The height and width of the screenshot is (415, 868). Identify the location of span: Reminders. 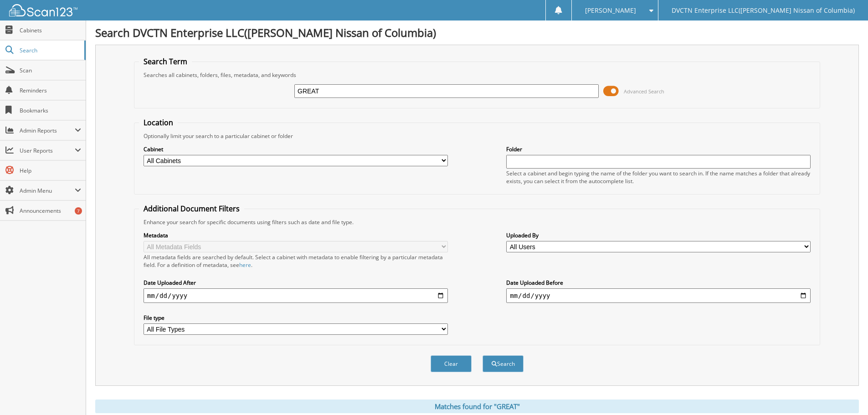
(50, 90).